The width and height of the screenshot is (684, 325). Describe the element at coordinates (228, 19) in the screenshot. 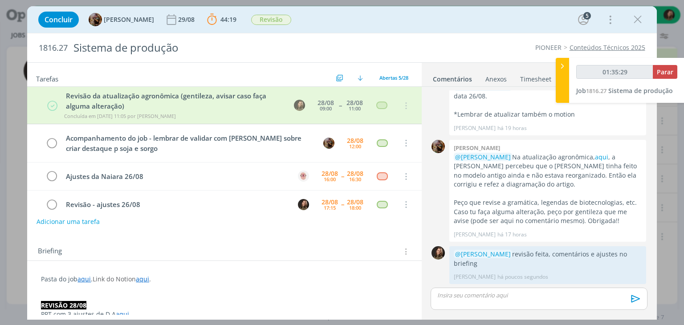

I see `span: 44:19` at that location.